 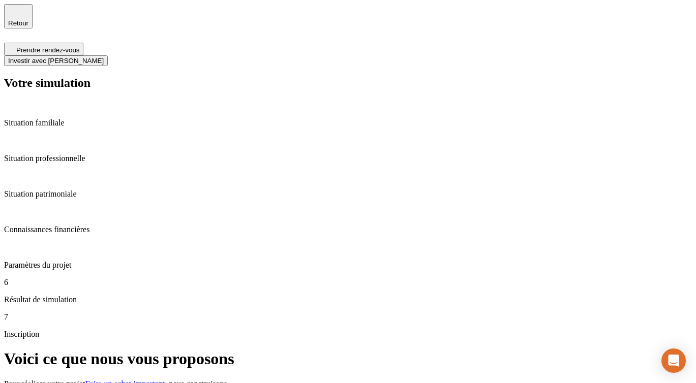 What do you see at coordinates (348, 317) in the screenshot?
I see `p: 7` at bounding box center [348, 317].